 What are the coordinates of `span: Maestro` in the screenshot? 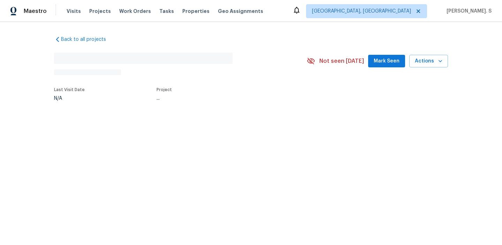 It's located at (35, 11).